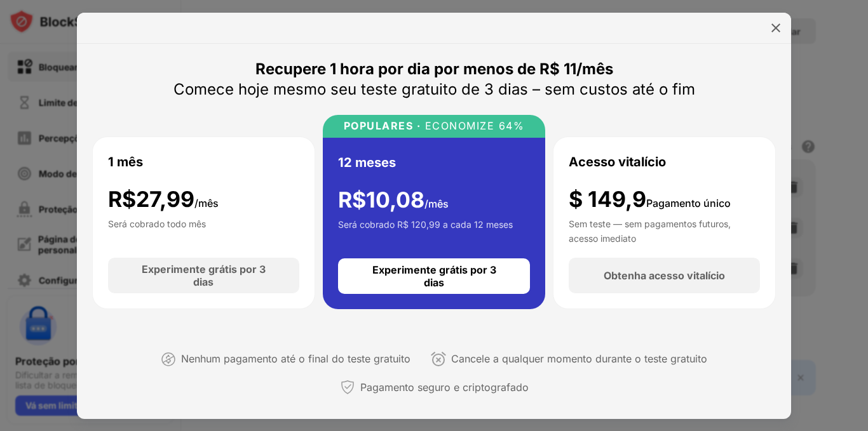  What do you see at coordinates (296, 358) in the screenshot?
I see `font: Nenhum pagamento até o final do teste gratuito` at bounding box center [296, 358].